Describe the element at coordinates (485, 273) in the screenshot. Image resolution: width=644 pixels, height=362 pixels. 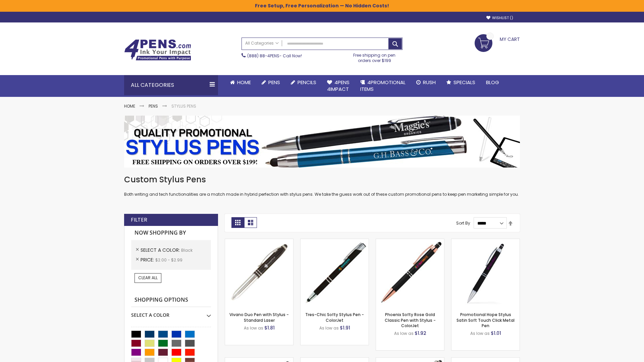
I see `img: Promotional Hope Stylus Satin Soft Touch Click Metal Pen-Black` at that location.